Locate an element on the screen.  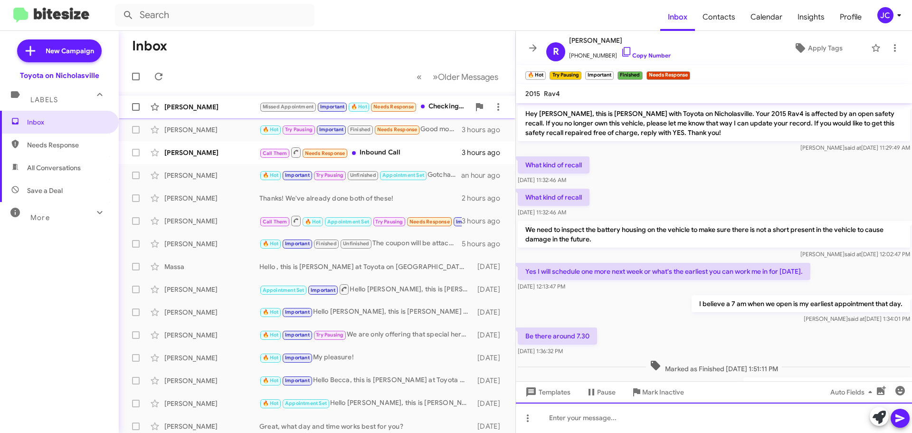
a: New Campaign is located at coordinates (59, 51).